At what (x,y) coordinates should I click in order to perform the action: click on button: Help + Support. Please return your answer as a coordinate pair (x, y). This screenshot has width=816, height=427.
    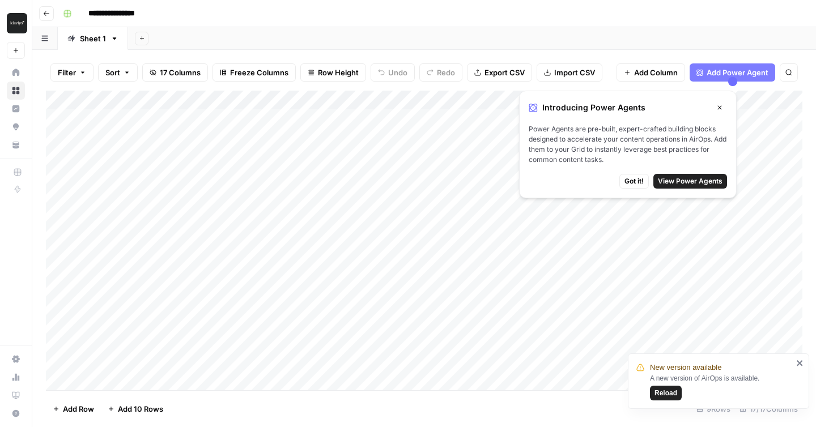
    Looking at the image, I should click on (16, 414).